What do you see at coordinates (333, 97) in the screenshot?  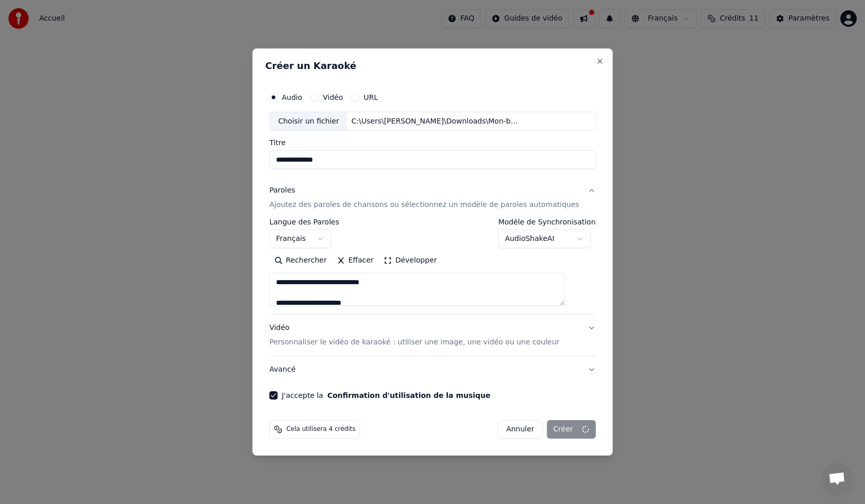 I see `label: Vidéo` at bounding box center [333, 97].